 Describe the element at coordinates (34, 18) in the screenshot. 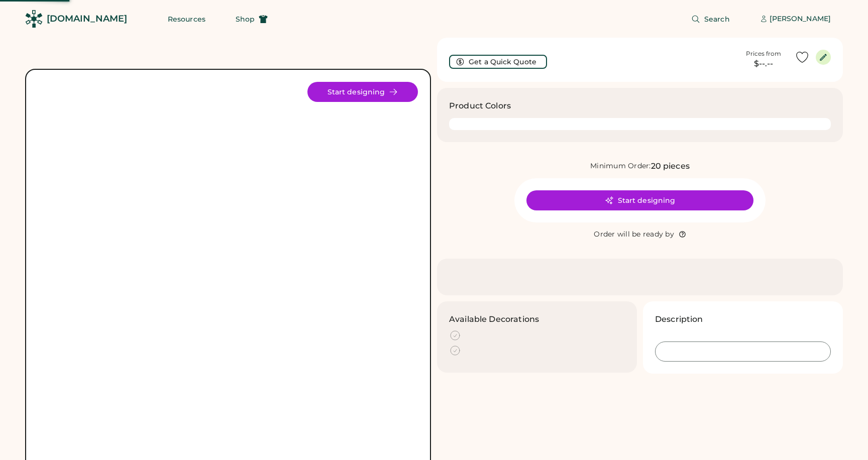

I see `img: Rendered Logo - Screens` at that location.